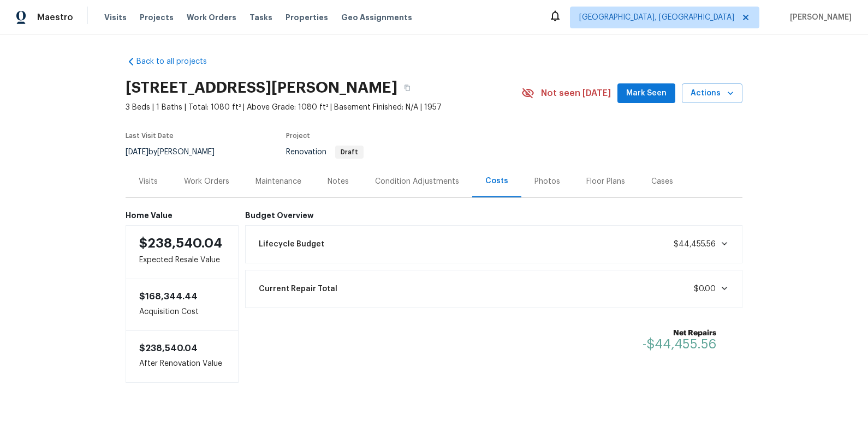 The height and width of the screenshot is (428, 868). I want to click on span: Actions, so click(711, 94).